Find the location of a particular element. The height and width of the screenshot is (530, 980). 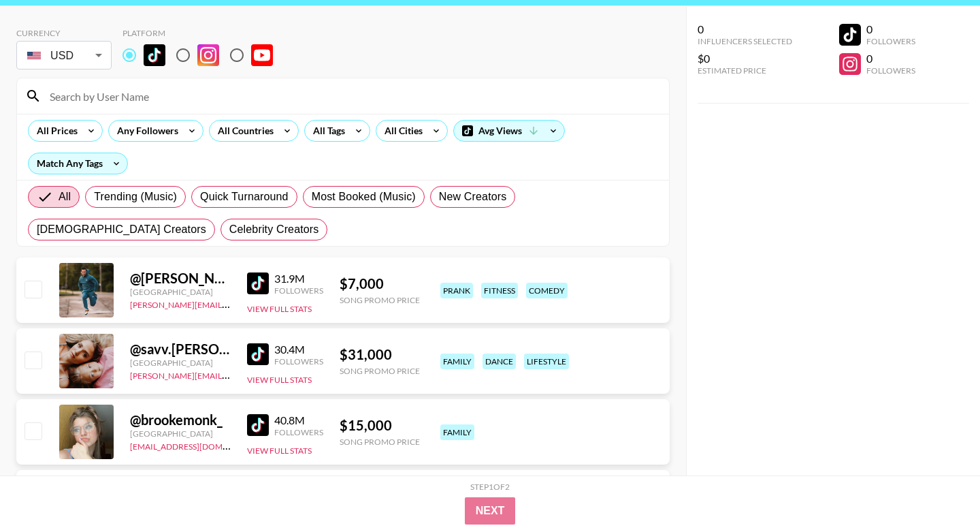

img: YouTube is located at coordinates (262, 55).